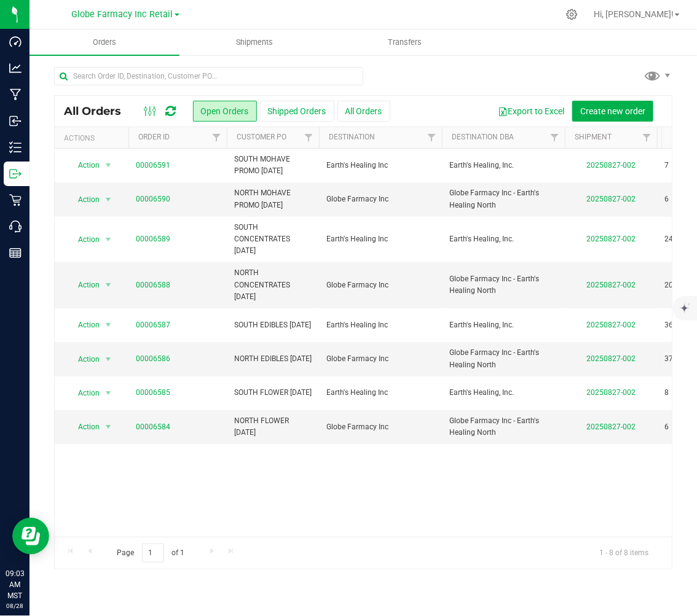 The width and height of the screenshot is (697, 616). What do you see at coordinates (405, 42) in the screenshot?
I see `span: Transfers` at bounding box center [405, 42].